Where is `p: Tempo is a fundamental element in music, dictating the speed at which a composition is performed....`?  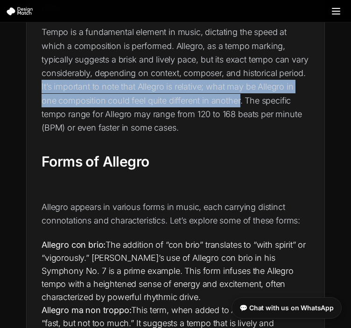
p: Tempo is a fundamental element in music, dictating the speed at which a composition is performed.... is located at coordinates (175, 80).